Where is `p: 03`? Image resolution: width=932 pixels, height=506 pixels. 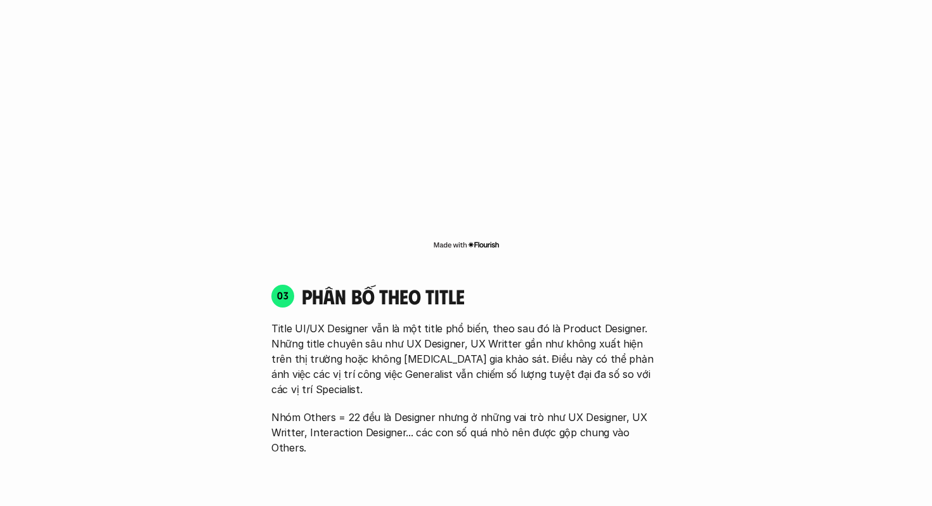 p: 03 is located at coordinates (283, 296).